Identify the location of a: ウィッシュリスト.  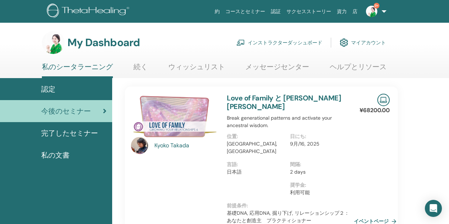
(197, 69).